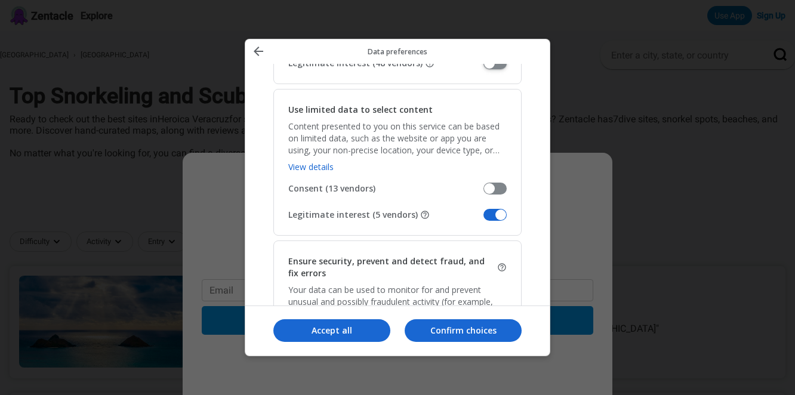 The height and width of the screenshot is (395, 795). What do you see at coordinates (391, 267) in the screenshot?
I see `h2: Ensure security, prevent and detect fraud, and fix errors` at bounding box center [391, 267].